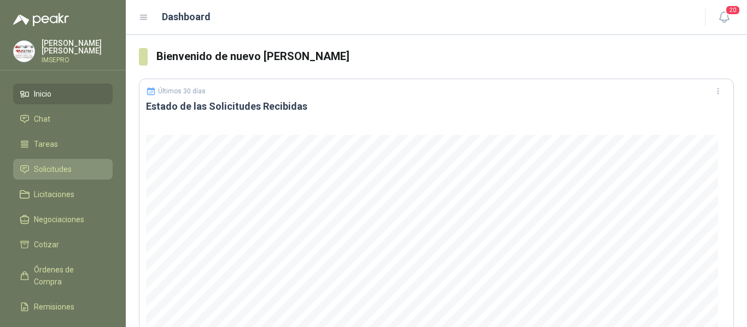 The height and width of the screenshot is (327, 747). Describe the element at coordinates (77, 60) in the screenshot. I see `p: IMSEPRO` at that location.